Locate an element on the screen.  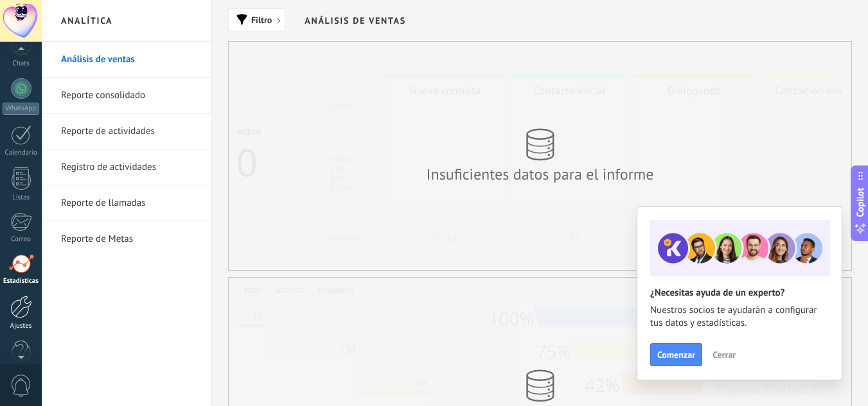
a: Registro de actividades is located at coordinates (130, 167).